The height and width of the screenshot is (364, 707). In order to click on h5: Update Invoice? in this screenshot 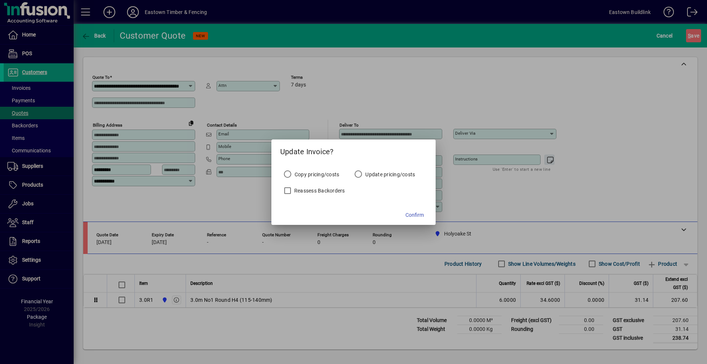, I will do `click(354, 150)`.